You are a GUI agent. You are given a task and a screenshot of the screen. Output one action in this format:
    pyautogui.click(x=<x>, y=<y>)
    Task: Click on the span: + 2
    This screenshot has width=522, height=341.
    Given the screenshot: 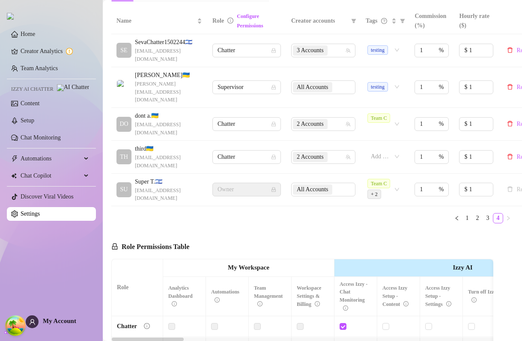 What is the action you would take?
    pyautogui.click(x=374, y=194)
    